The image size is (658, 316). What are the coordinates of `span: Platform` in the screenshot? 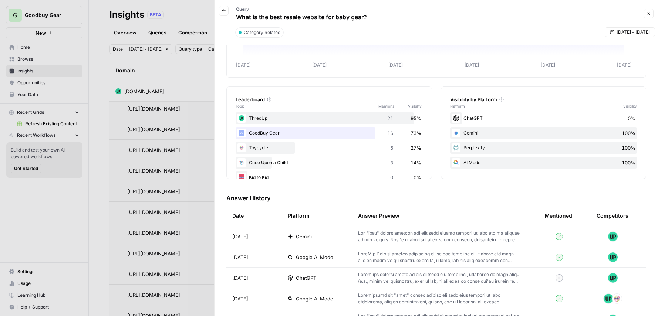 It's located at (458, 106).